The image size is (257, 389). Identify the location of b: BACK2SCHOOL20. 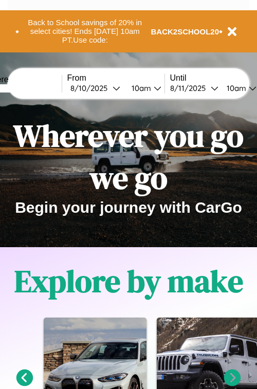
(185, 31).